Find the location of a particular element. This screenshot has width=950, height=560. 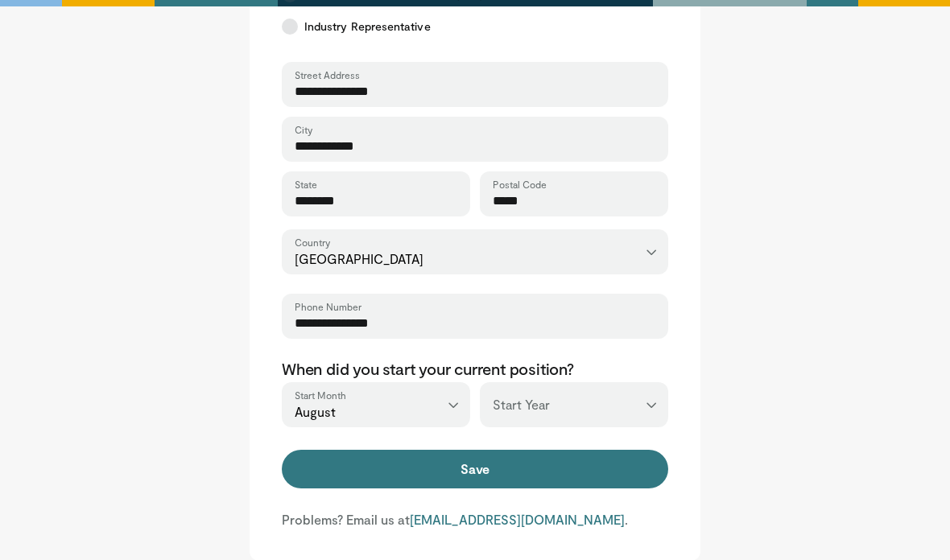

p: When did you start your current position? is located at coordinates (475, 368).